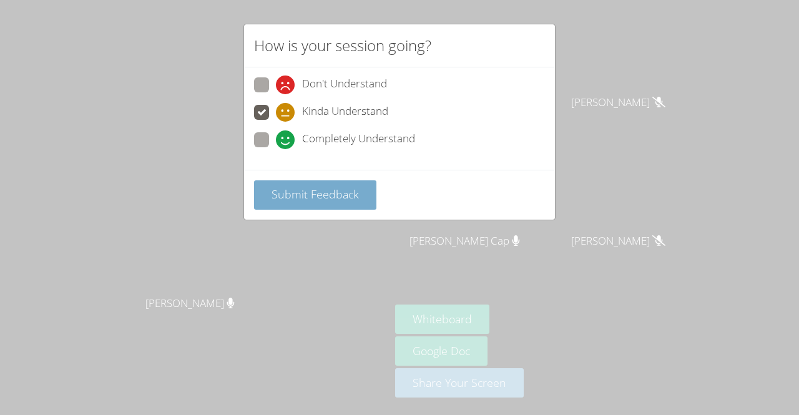  What do you see at coordinates (358, 140) in the screenshot?
I see `span: Completely Understand` at bounding box center [358, 140].